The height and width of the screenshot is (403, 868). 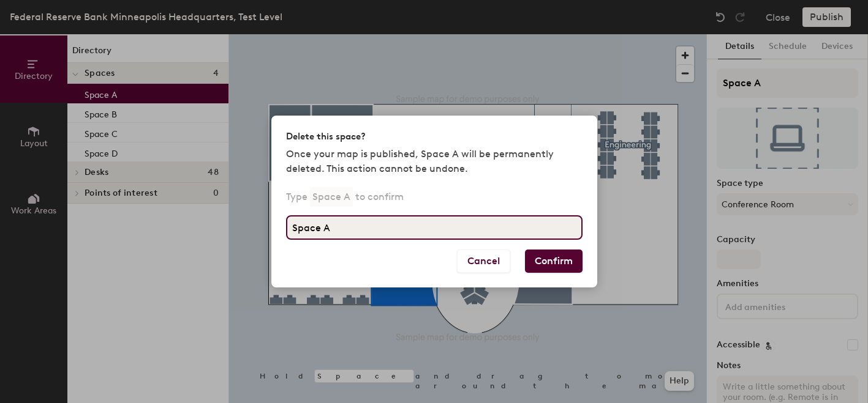 What do you see at coordinates (345, 197) in the screenshot?
I see `p: Type to confirm` at bounding box center [345, 197].